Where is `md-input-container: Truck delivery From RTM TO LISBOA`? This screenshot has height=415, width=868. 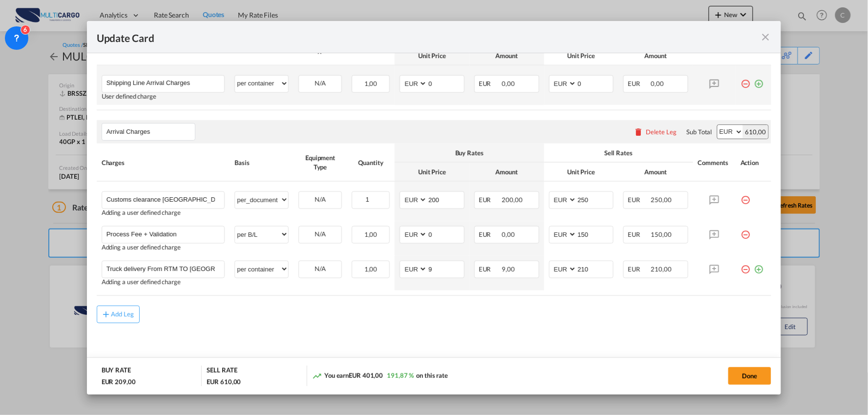 md-input-container: Truck delivery From RTM TO LISBOA is located at coordinates (163, 269).